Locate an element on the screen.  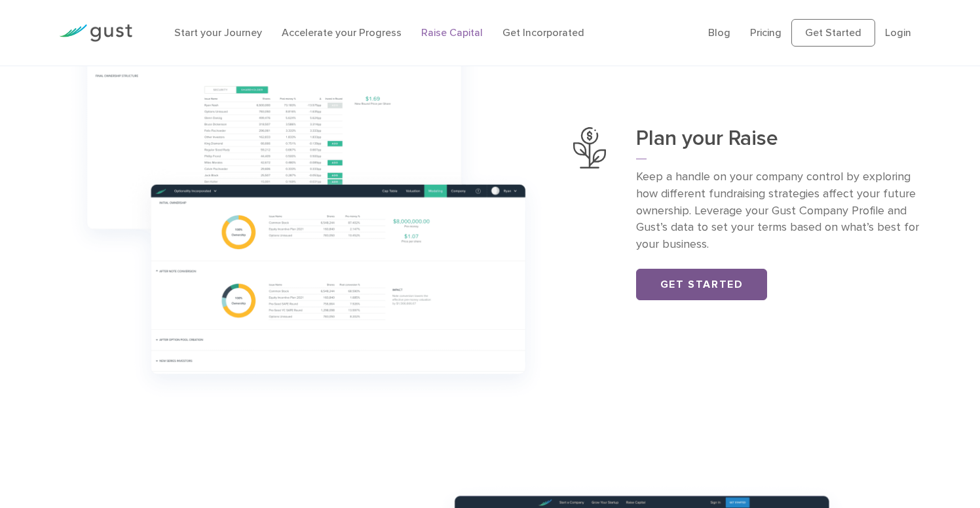
h3: Plan your Raise is located at coordinates (778, 143).